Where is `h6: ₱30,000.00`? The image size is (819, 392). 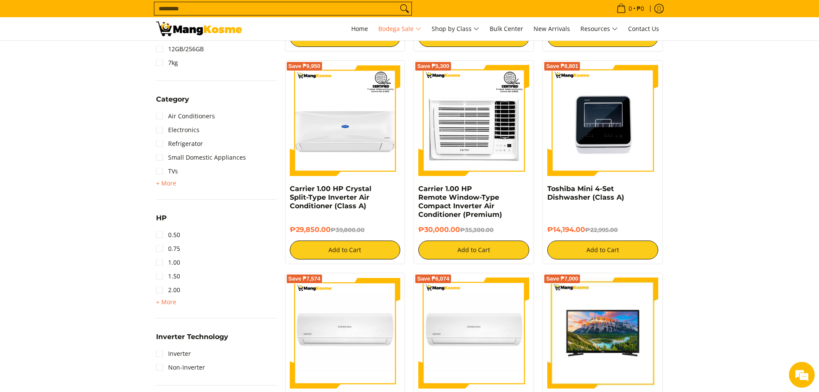 h6: ₱30,000.00 is located at coordinates (474, 230).